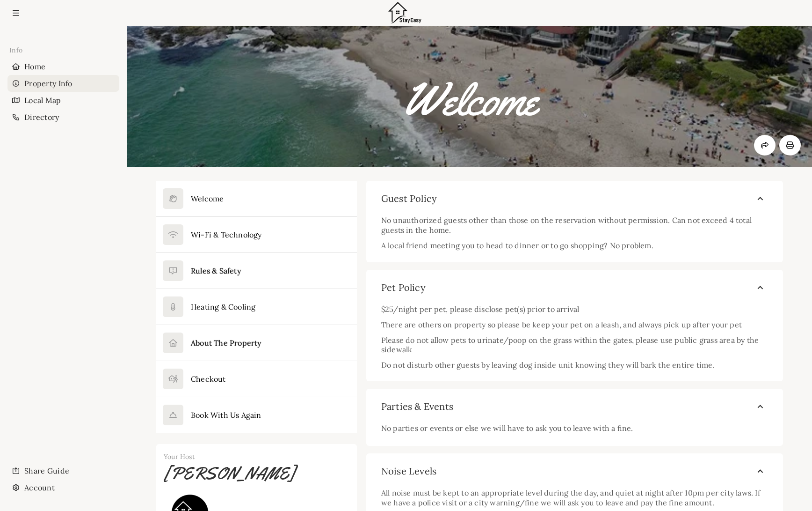 The width and height of the screenshot is (812, 511). I want to click on div: Directory, so click(63, 117).